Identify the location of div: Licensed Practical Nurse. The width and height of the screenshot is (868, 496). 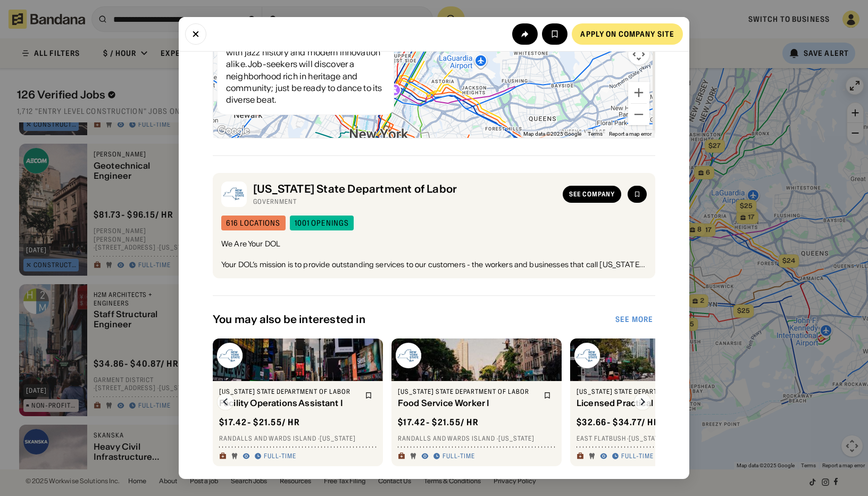
(646, 403).